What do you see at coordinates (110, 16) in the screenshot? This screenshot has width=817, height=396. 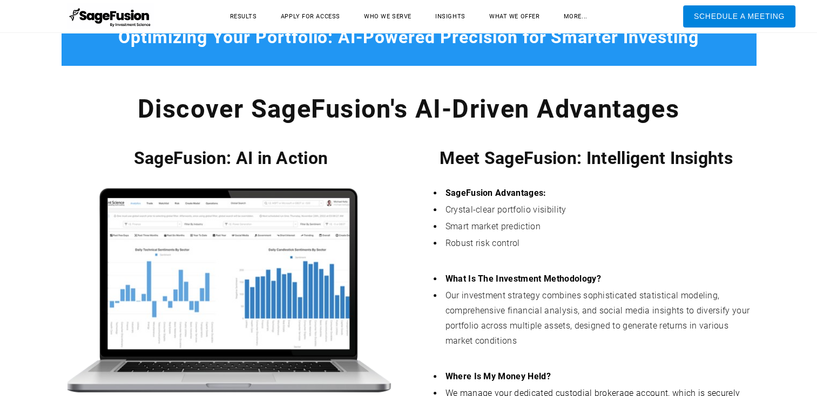 I see `img: SageFusion | Intelligent Investment Management` at bounding box center [110, 16].